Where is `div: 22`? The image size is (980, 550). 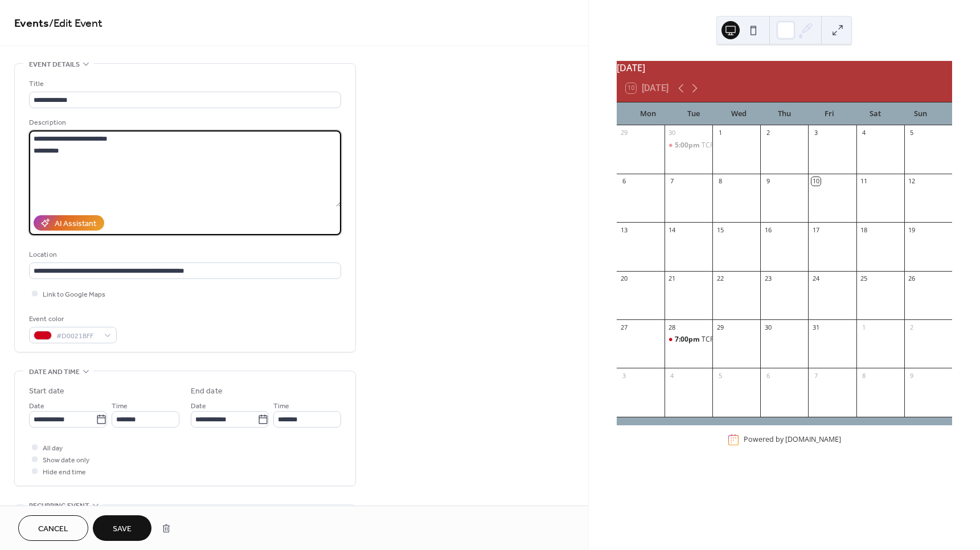
div: 22 is located at coordinates (720, 278).